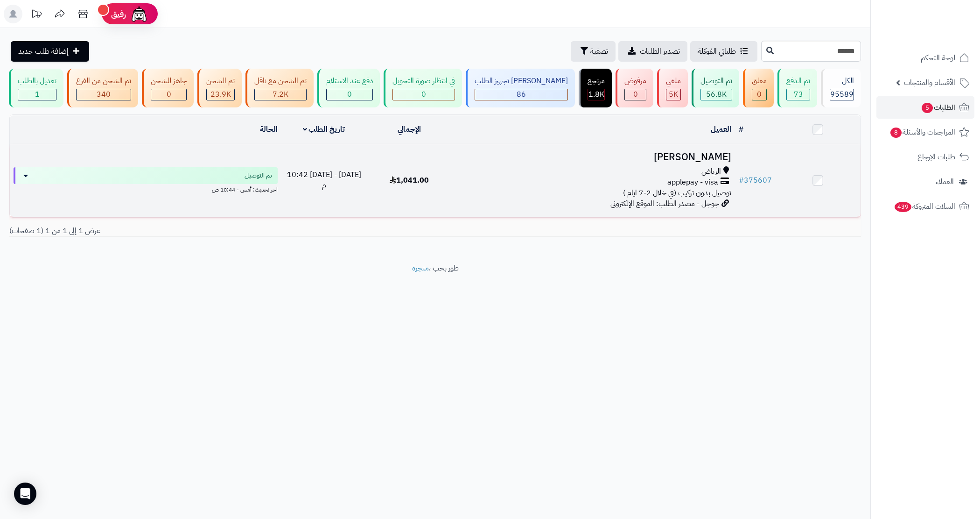  What do you see at coordinates (715, 88) in the screenshot?
I see `a: تم التوصيل 56.8K` at bounding box center [715, 88].